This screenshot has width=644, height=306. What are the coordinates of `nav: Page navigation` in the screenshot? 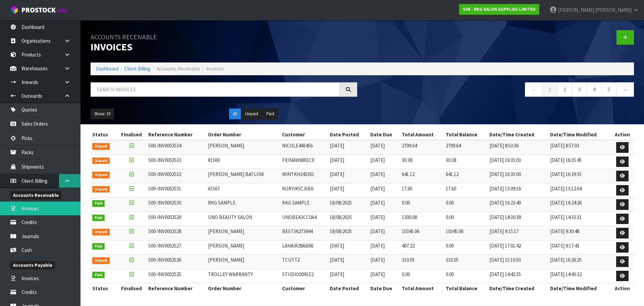 It's located at (500, 91).